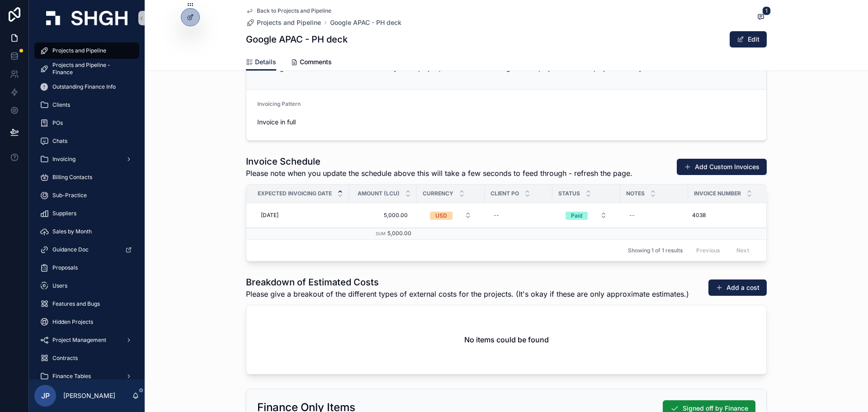  What do you see at coordinates (72, 322) in the screenshot?
I see `span: Hidden Projects` at bounding box center [72, 322].